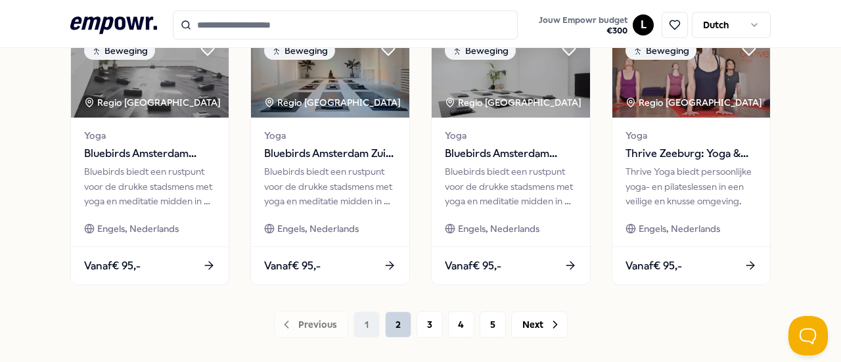  Describe the element at coordinates (150, 154) in the screenshot. I see `span: Bluebirds Amsterdam Oost: Yoga & Welzijn` at that location.